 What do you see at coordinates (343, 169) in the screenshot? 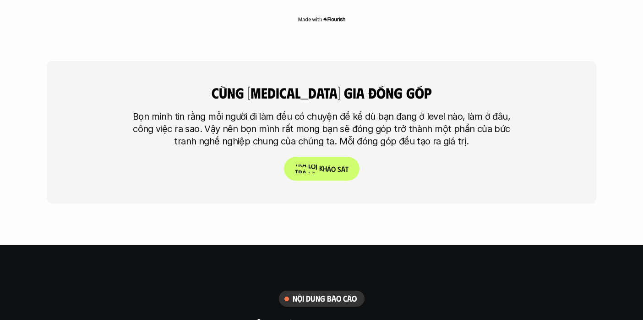
I see `span: á` at bounding box center [343, 169].